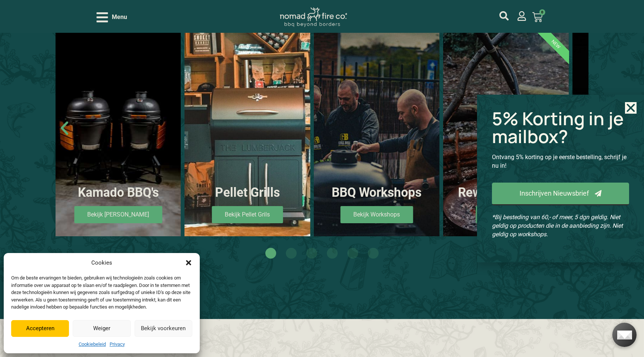  Describe the element at coordinates (377, 133) in the screenshot. I see `a: BBQ Workshops Bekijk Workshops` at that location.